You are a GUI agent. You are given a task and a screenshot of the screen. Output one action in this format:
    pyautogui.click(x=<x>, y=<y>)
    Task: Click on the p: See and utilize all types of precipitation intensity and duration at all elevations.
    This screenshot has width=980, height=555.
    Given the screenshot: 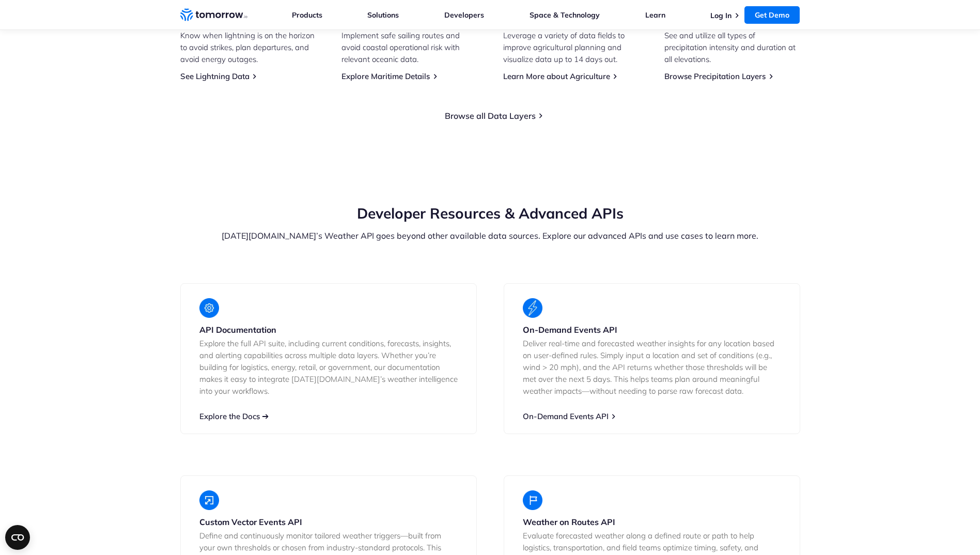 What is the action you would take?
    pyautogui.click(x=732, y=47)
    